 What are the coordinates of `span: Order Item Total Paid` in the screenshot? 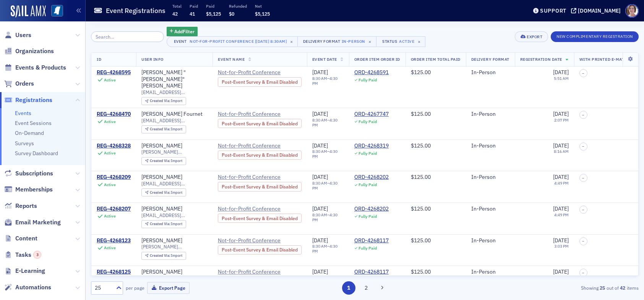 It's located at (436, 59).